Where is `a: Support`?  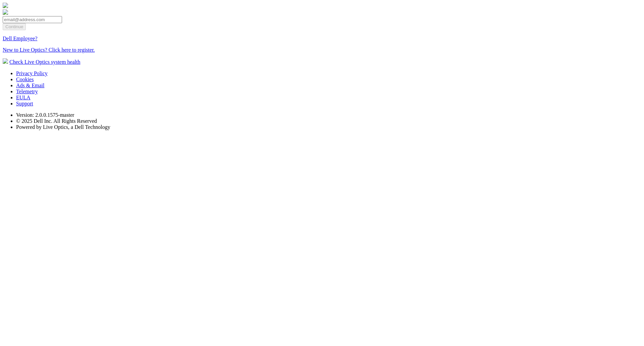 a: Support is located at coordinates (24, 103).